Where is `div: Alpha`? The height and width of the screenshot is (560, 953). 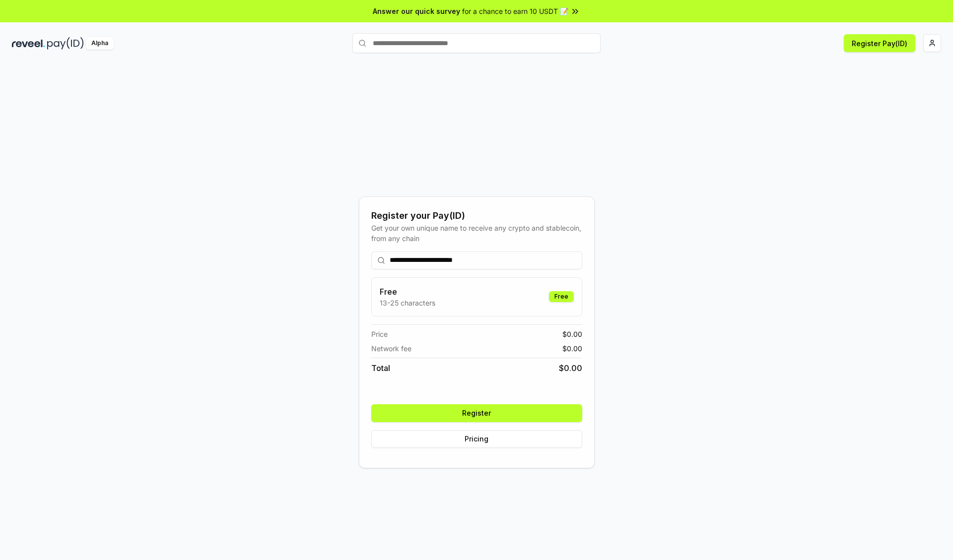
div: Alpha is located at coordinates (100, 43).